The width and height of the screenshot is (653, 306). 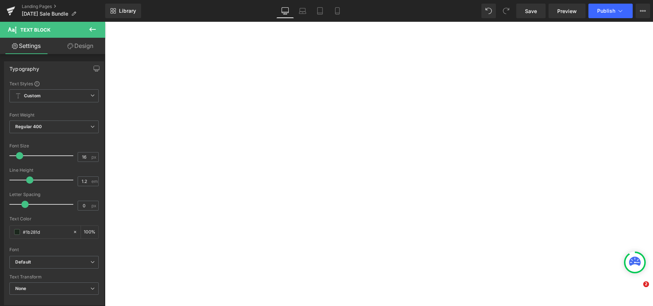 What do you see at coordinates (54, 115) in the screenshot?
I see `div: Font Weight` at bounding box center [54, 115].